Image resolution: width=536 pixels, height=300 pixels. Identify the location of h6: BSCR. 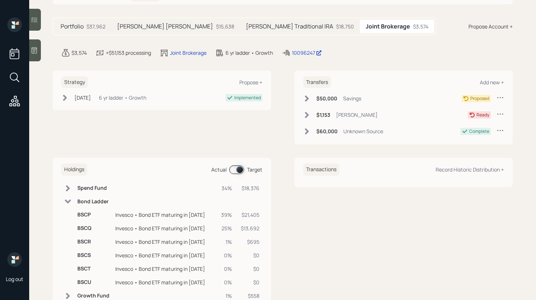
(93, 242).